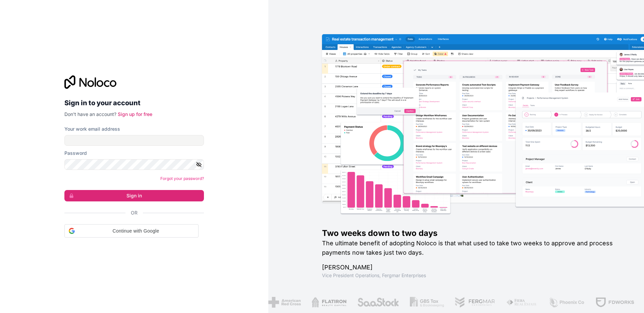 The width and height of the screenshot is (644, 313). What do you see at coordinates (182, 179) in the screenshot?
I see `a: Forgot your password?` at bounding box center [182, 179].